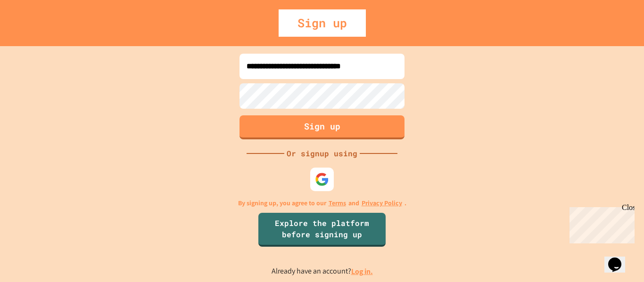 The image size is (644, 282). Describe the element at coordinates (34, 31) in the screenshot. I see `div: Chat with us now!Close` at that location.